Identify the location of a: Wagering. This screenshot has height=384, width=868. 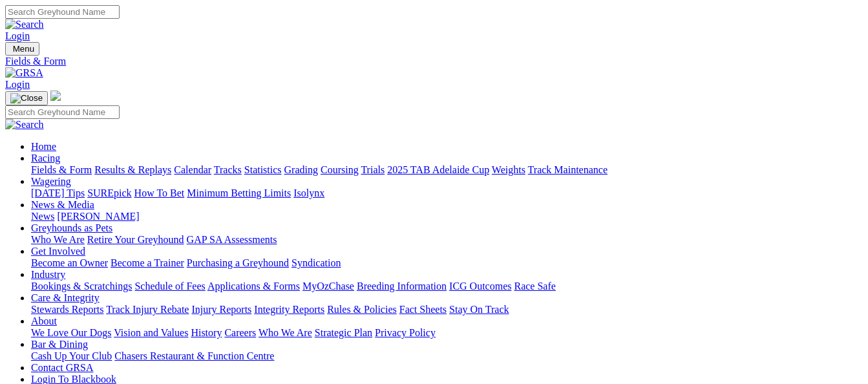
(51, 181).